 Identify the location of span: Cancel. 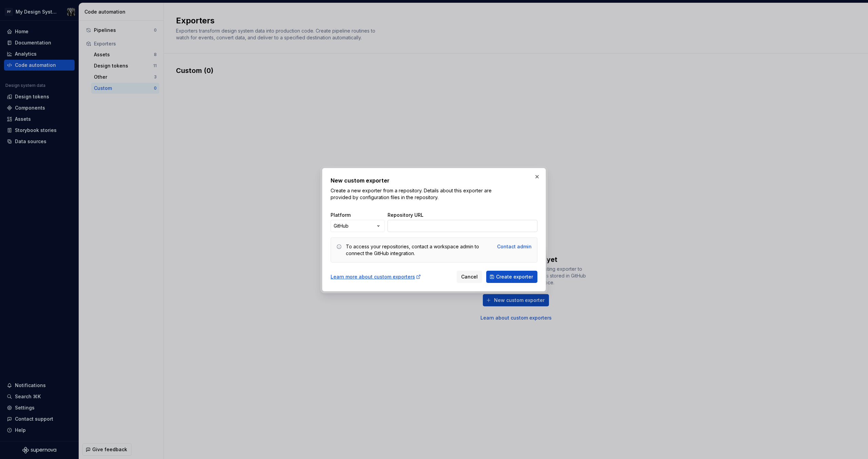
(469, 277).